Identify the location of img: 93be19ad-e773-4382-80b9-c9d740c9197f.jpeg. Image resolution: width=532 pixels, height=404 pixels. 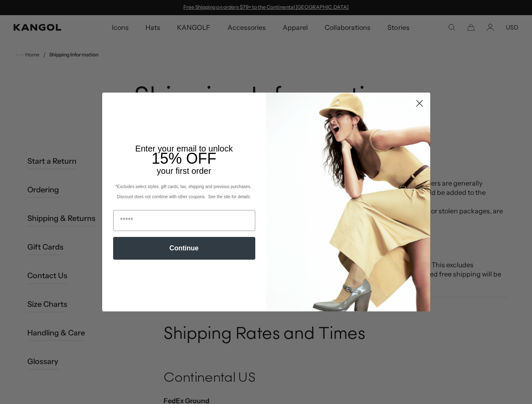
(349, 202).